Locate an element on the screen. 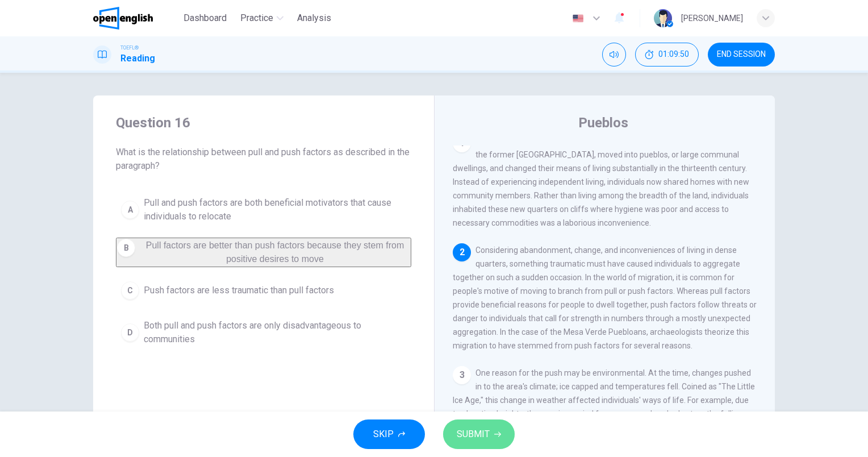 Image resolution: width=868 pixels, height=457 pixels. button: SUBMIT is located at coordinates (478, 434).